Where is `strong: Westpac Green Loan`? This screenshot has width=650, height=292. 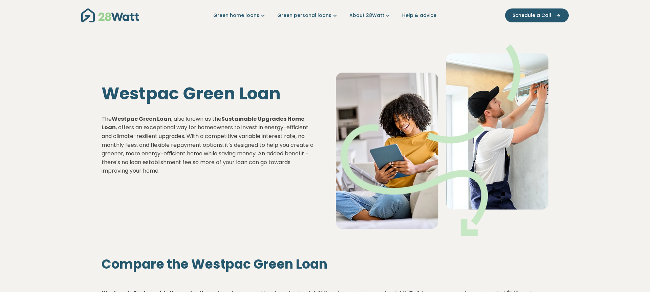
strong: Westpac Green Loan is located at coordinates (142, 119).